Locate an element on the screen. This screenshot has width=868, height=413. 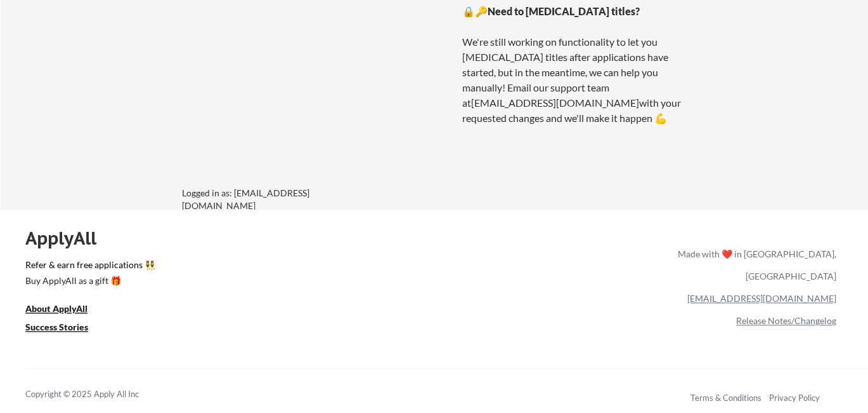
u: Success Stories is located at coordinates (57, 327).